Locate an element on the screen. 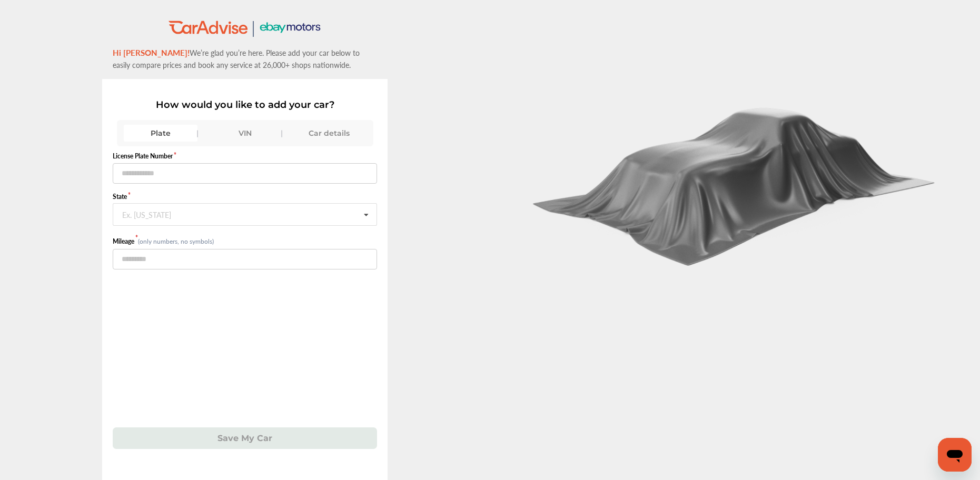  label: License Plate Number is located at coordinates (245, 156).